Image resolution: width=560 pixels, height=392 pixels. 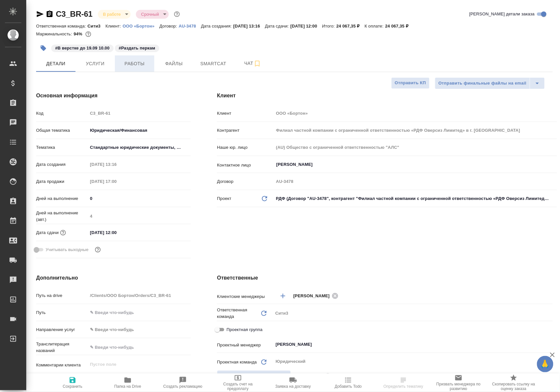 I want to click on span: Создать рекламацию, so click(x=183, y=387).